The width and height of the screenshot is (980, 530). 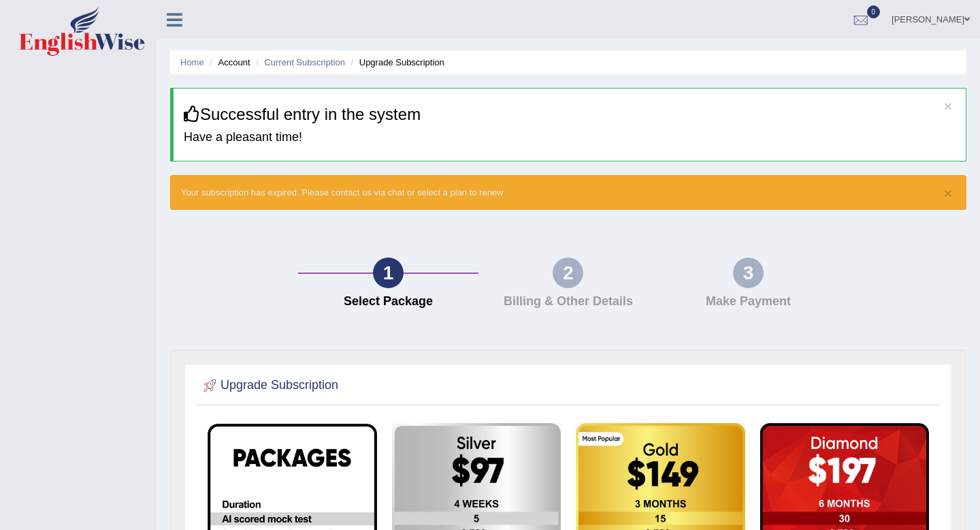 What do you see at coordinates (748, 302) in the screenshot?
I see `h4: Make Payment` at bounding box center [748, 302].